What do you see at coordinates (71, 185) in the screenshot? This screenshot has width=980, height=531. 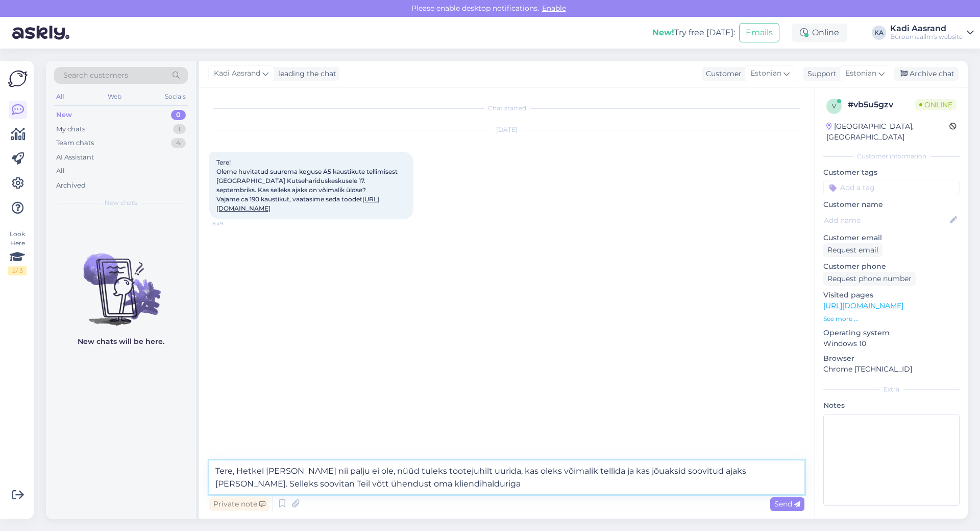 I see `div: Archived` at bounding box center [71, 185].